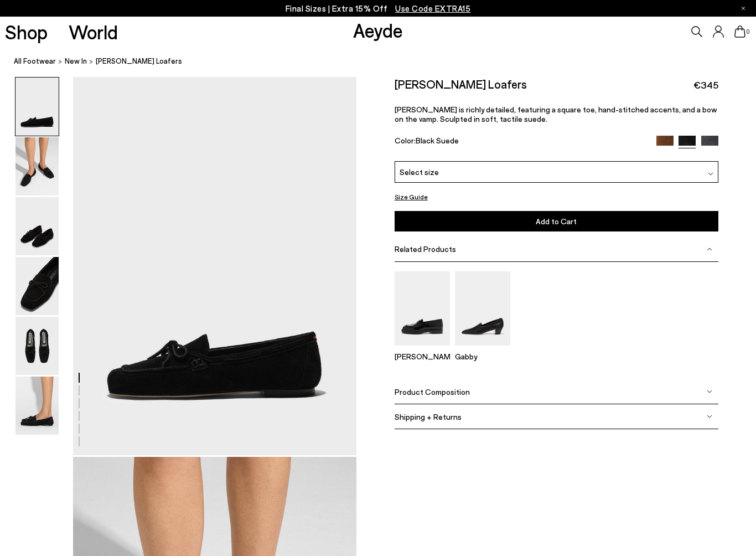  What do you see at coordinates (37, 166) in the screenshot?
I see `img: Jasper Moccasin Loafers - Image 2` at bounding box center [37, 166].